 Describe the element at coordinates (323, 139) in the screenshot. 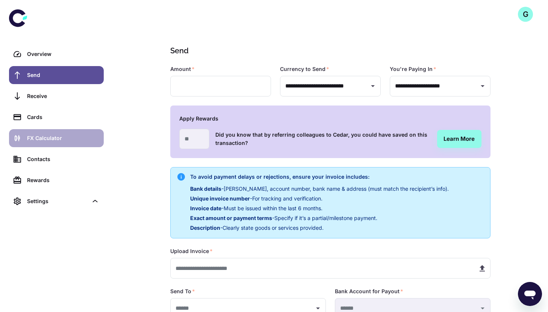

I see `h6: Did you know that by referring colleagues to Cedar, you could have saved on this transaction?` at that location.